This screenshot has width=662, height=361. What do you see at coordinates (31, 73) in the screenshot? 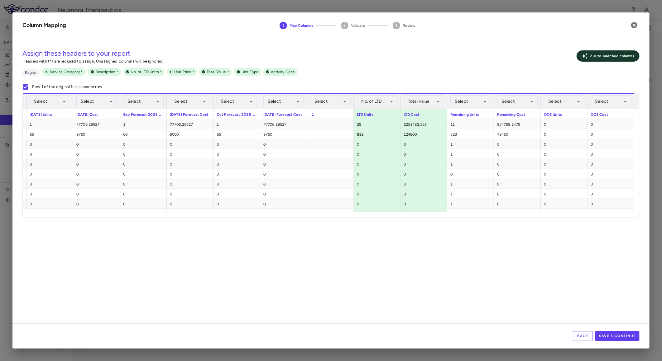
I see `span: Region` at bounding box center [31, 73].